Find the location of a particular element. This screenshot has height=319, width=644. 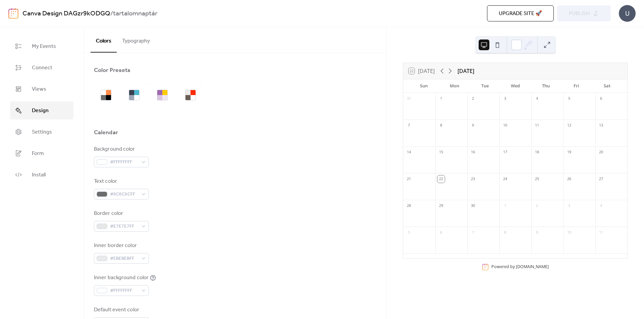

div: 21 is located at coordinates (409, 179).